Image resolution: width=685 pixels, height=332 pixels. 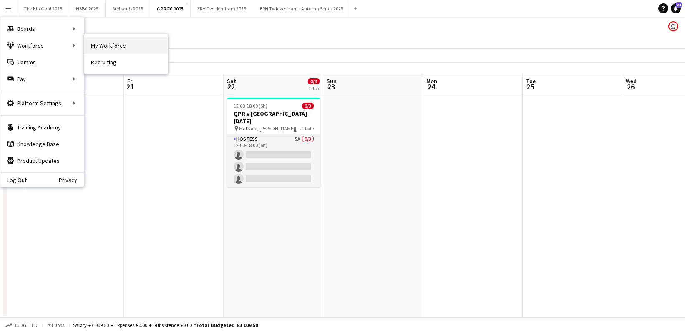 What do you see at coordinates (227, 324) in the screenshot?
I see `span: Total Budgeted £3 009.50` at bounding box center [227, 324].